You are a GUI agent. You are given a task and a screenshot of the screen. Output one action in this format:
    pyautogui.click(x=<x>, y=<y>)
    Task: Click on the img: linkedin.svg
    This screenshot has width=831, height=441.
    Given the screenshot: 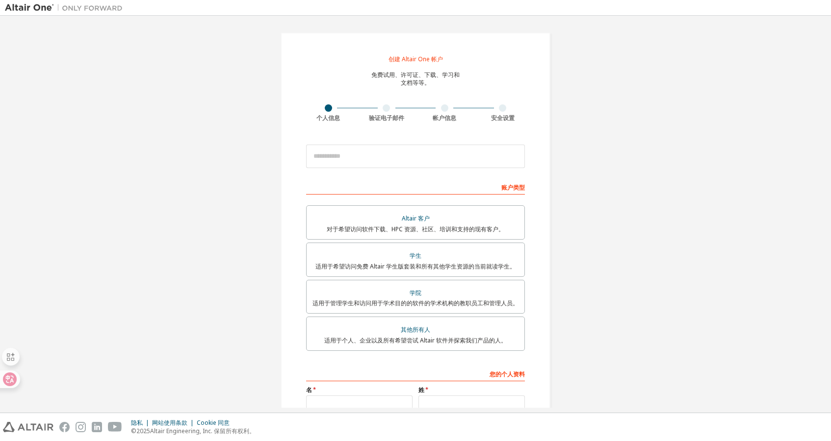 What is the action you would take?
    pyautogui.click(x=97, y=427)
    